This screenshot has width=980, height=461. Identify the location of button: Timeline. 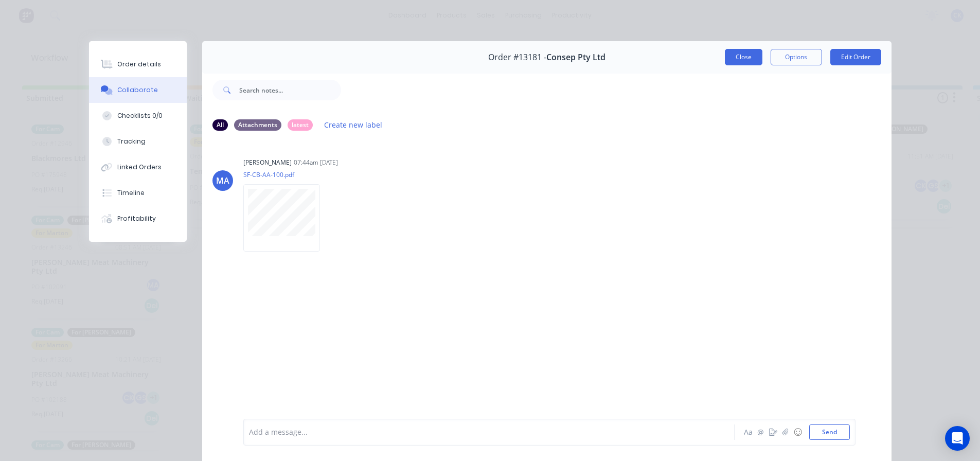
(138, 193).